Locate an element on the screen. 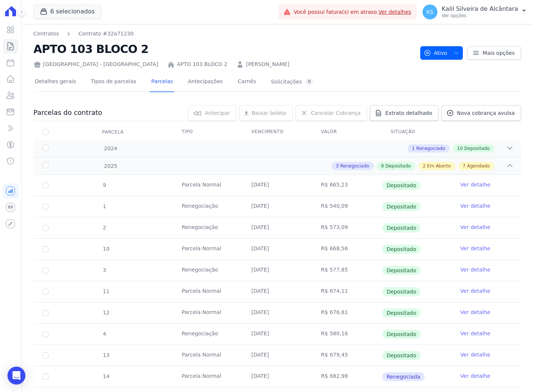 This screenshot has height=392, width=533. span: Mais opções is located at coordinates (499, 53).